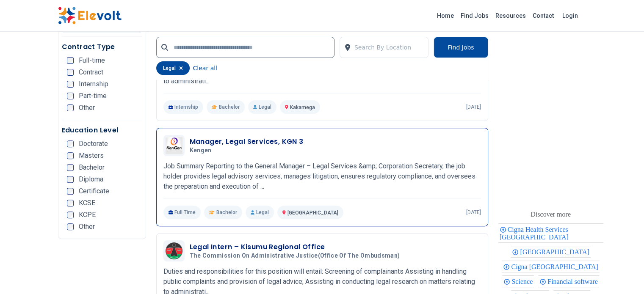 This screenshot has height=294, width=644. What do you see at coordinates (93, 144) in the screenshot?
I see `span: Doctorate` at bounding box center [93, 144].